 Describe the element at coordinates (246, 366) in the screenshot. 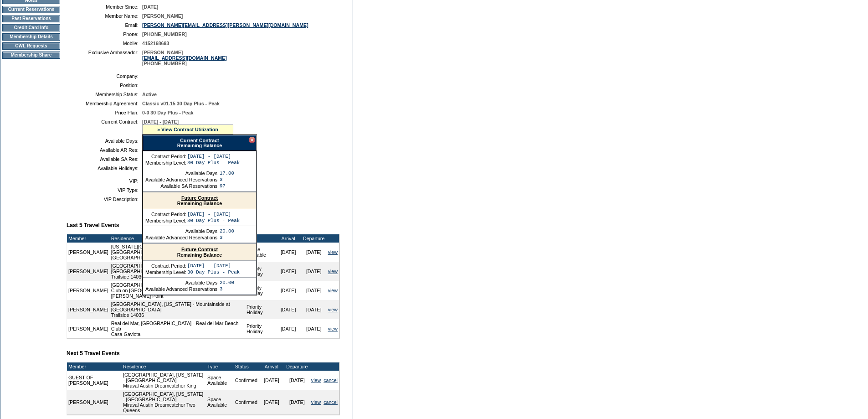

I see `td: Status` at that location.